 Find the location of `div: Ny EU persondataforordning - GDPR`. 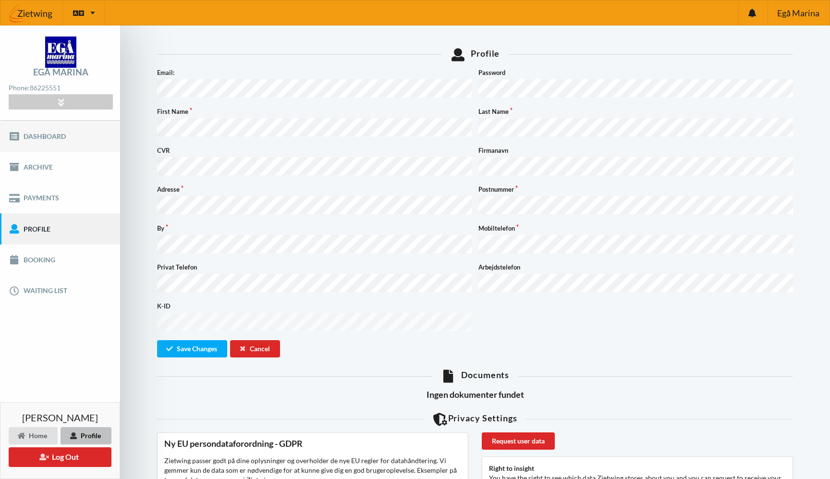

div: Ny EU persondataforordning - GDPR is located at coordinates (313, 444).